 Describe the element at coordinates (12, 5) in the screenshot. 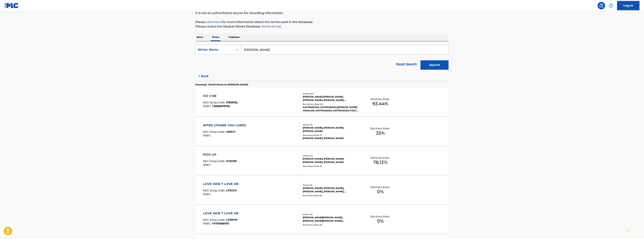

I see `img: MLC Logo` at that location.